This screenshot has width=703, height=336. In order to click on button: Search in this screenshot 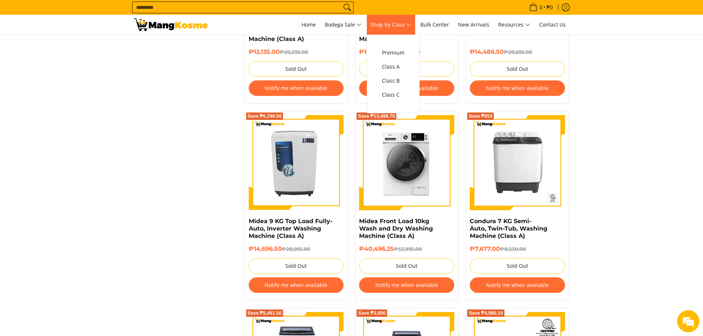, I will do `click(347, 7)`.